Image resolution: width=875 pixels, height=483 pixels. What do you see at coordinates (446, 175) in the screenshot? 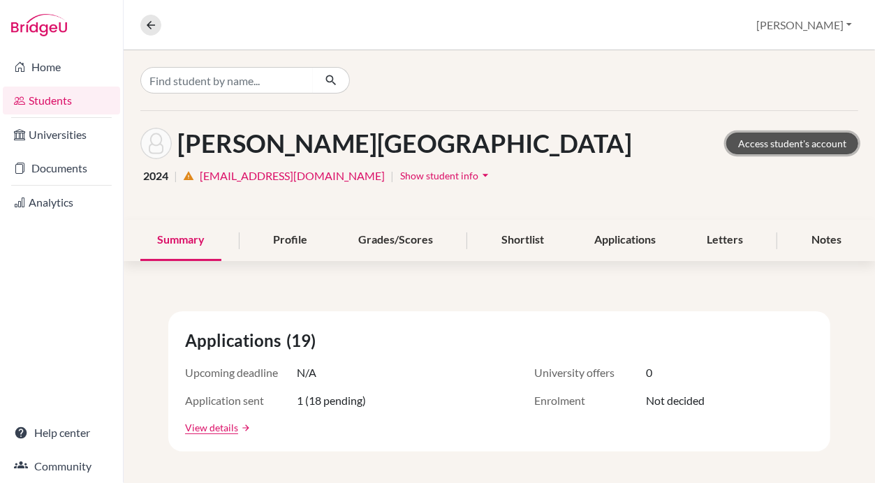
I see `button: Show student infoarrow_drop_down` at bounding box center [446, 175].